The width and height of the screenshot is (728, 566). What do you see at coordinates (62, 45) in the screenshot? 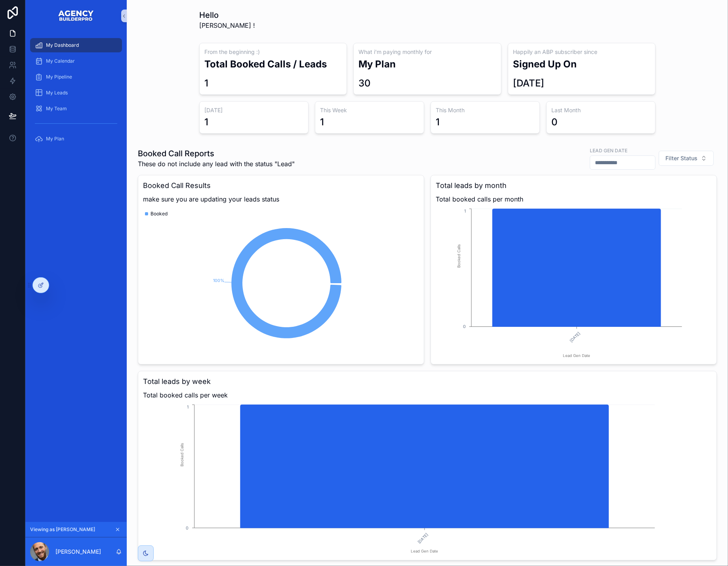
I see `span: My Dashboard` at bounding box center [62, 45].